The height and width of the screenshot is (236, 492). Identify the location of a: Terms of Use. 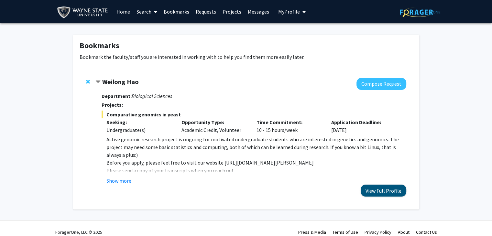
(345, 232).